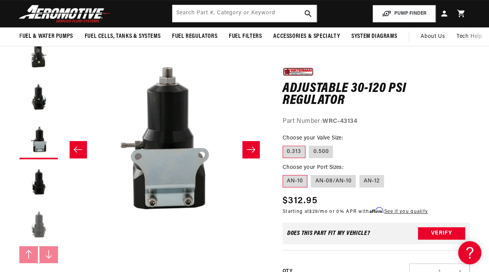  I want to click on legend: Choose your Valve Size:, so click(313, 138).